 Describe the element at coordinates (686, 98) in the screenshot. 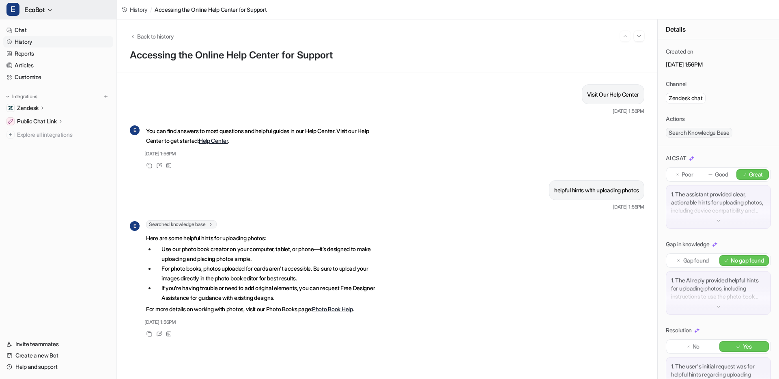

I see `p: Zendesk chat` at that location.